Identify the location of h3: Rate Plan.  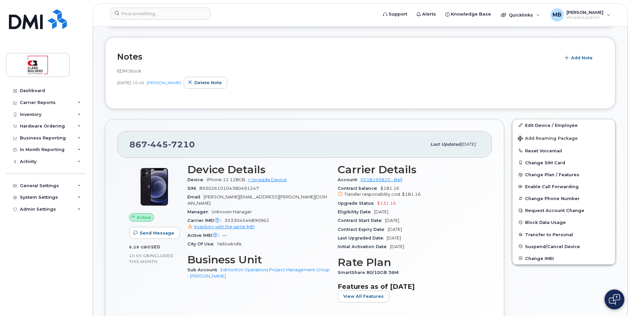
(409, 262).